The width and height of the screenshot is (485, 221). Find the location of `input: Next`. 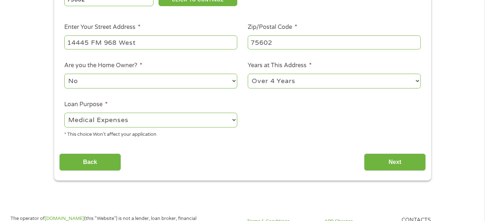

input: Next is located at coordinates (395, 162).